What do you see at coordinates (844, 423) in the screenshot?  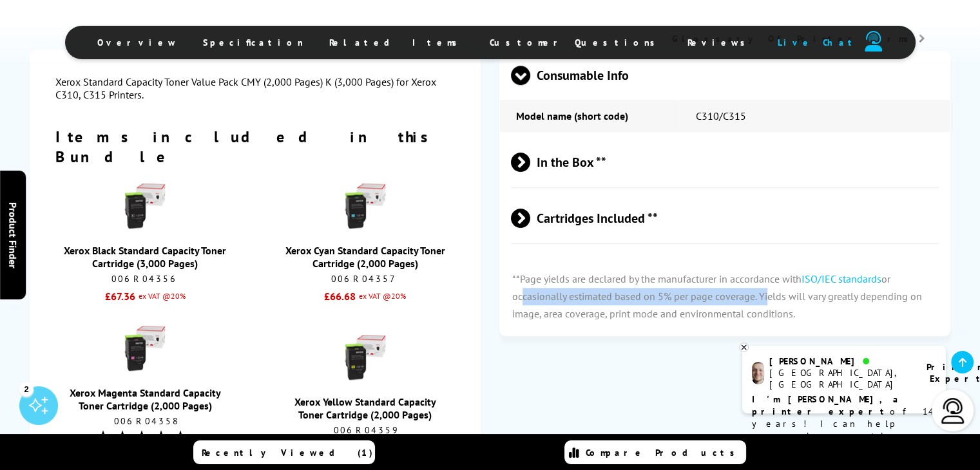 I see `p: of 14 years! I can help you choose the right product` at bounding box center [844, 423].